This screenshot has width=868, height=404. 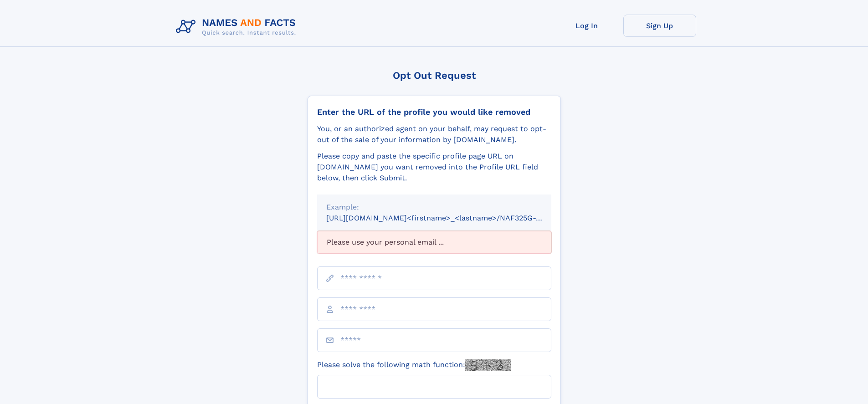 What do you see at coordinates (434, 134) in the screenshot?
I see `div: You, or an authorized agent on your behalf, may request to opt-out of the sale of your informatio...` at bounding box center [434, 134].